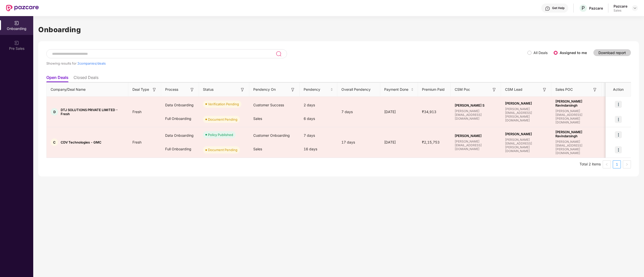 This screenshot has width=644, height=277. Describe the element at coordinates (590, 164) in the screenshot. I see `li: Total 2 items` at that location.